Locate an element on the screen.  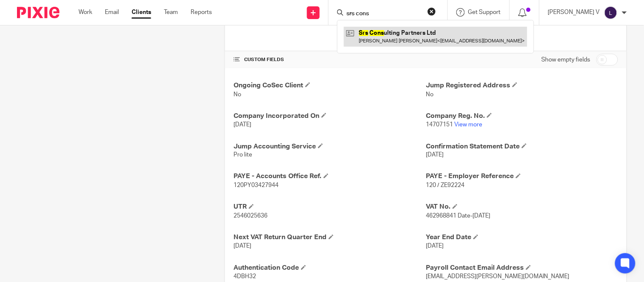
h4: VAT No. is located at coordinates (522, 207).